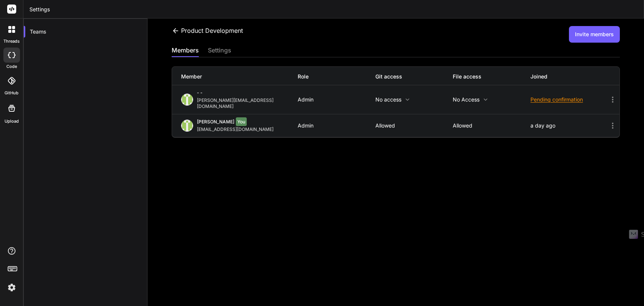 Image resolution: width=644 pixels, height=306 pixels. What do you see at coordinates (12, 121) in the screenshot?
I see `label: Upload` at bounding box center [12, 121].